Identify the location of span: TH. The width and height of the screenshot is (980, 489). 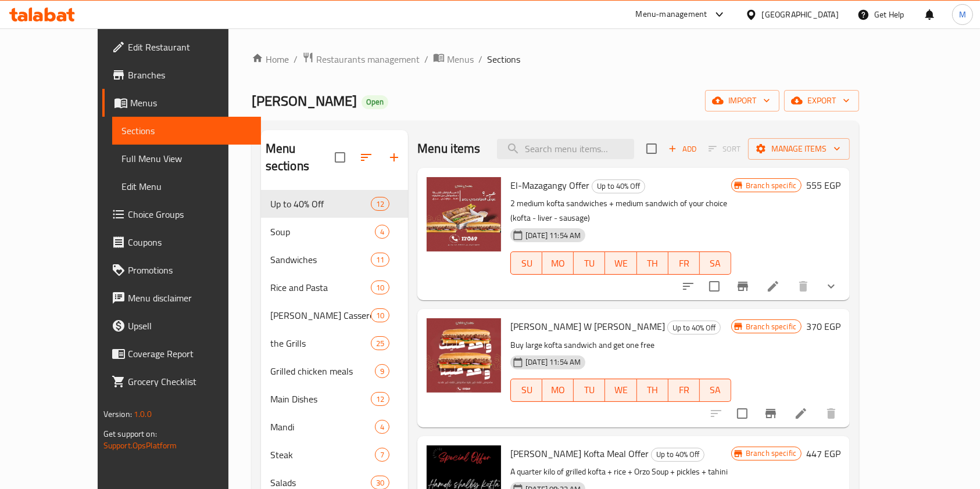
(653, 263).